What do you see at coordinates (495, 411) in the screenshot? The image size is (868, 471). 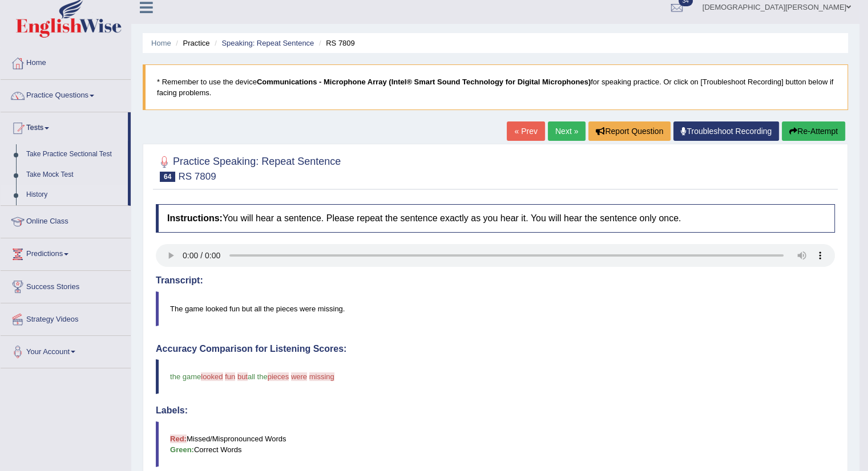 I see `h4: Labels:` at bounding box center [495, 411].